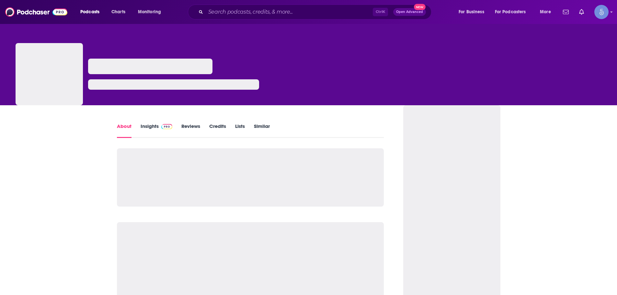 This screenshot has height=295, width=617. Describe the element at coordinates (410, 12) in the screenshot. I see `span: Open Advanced` at that location.